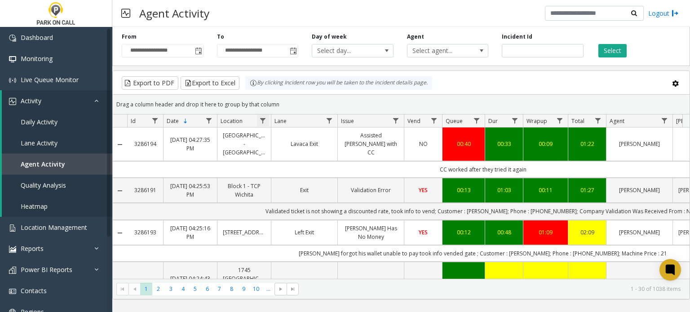  What do you see at coordinates (209, 120) in the screenshot?
I see `a: Date Filter Menu` at bounding box center [209, 120].